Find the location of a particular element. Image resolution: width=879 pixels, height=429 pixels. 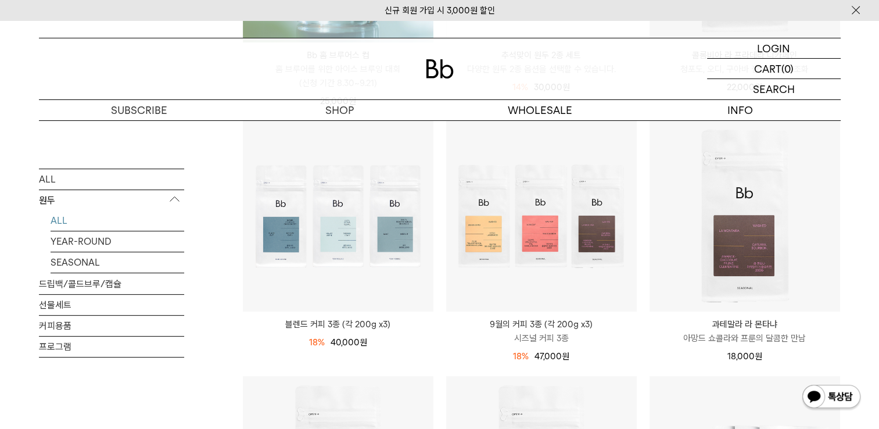

img: 블렌드 커피 3종 (각 200g x3) is located at coordinates (338, 216).